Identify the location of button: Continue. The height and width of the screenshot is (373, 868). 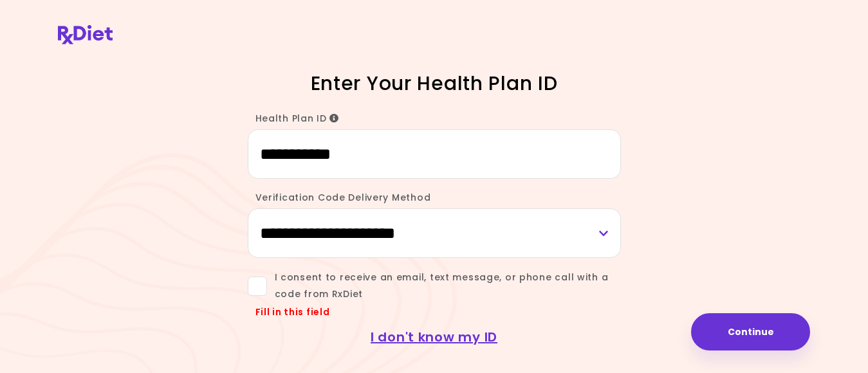
(750, 332).